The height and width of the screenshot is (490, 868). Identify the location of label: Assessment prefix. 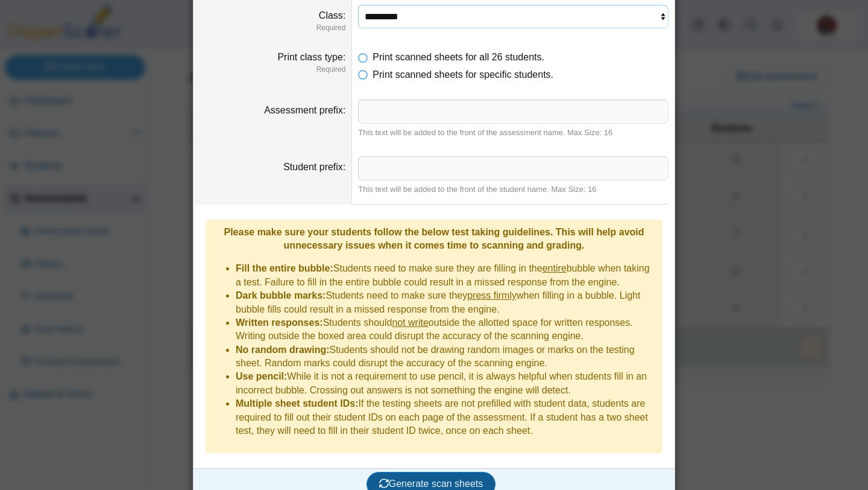
(304, 110).